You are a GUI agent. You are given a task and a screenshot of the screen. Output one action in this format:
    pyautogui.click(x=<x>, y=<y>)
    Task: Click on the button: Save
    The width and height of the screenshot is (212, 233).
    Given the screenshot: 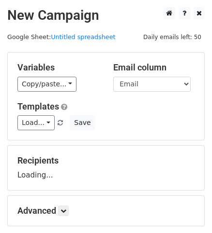 What is the action you would take?
    pyautogui.click(x=82, y=123)
    